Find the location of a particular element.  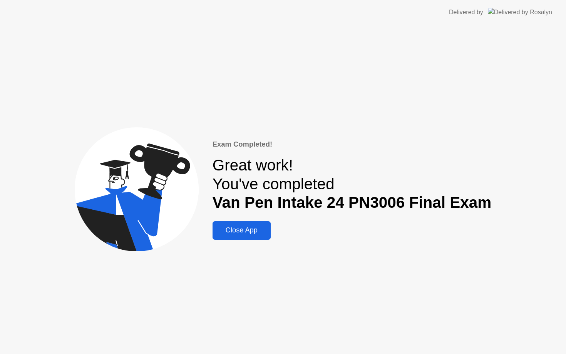

div: Close App is located at coordinates (241, 230).